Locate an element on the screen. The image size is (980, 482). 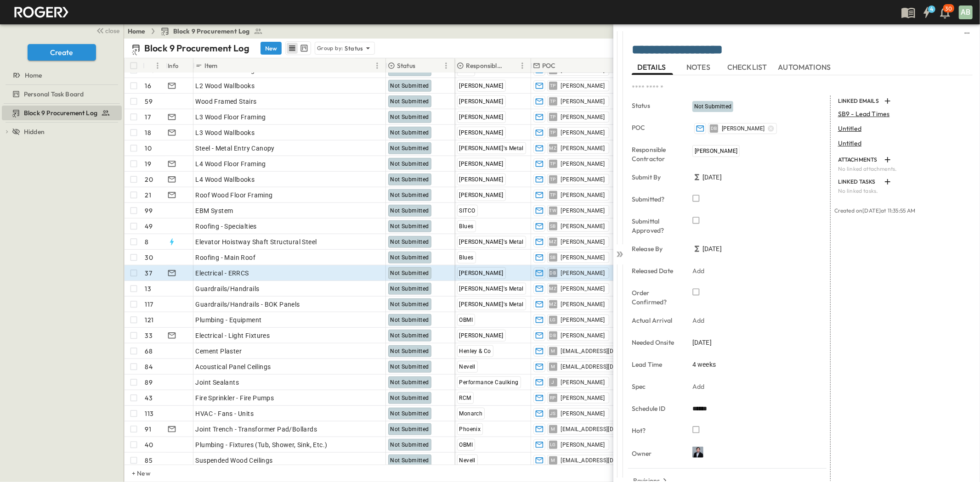
button: New is located at coordinates (271, 48).